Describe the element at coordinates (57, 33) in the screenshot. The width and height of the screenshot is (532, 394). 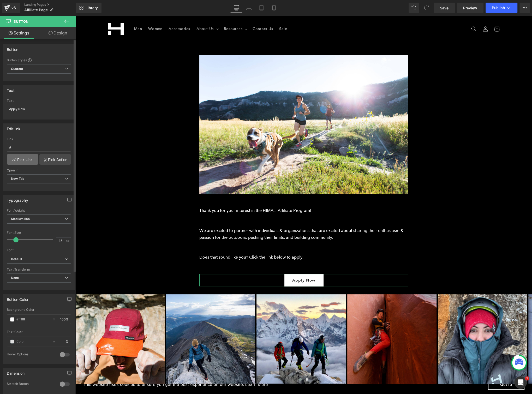
I see `a: Design` at that location.